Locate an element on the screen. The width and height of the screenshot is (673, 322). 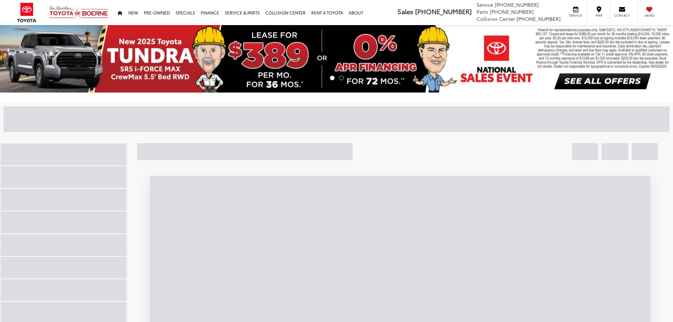
span: Saved is located at coordinates (649, 15).